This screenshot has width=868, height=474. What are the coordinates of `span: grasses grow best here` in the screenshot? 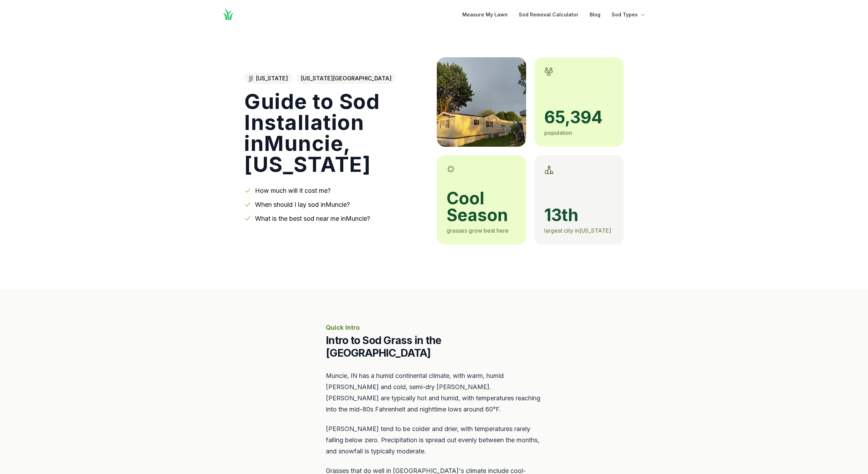 It's located at (477, 230).